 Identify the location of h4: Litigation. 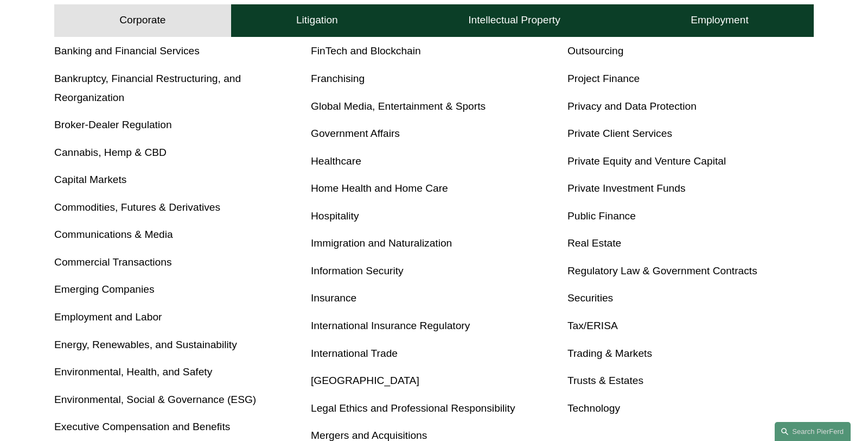
(317, 21).